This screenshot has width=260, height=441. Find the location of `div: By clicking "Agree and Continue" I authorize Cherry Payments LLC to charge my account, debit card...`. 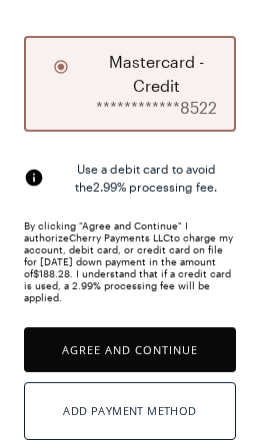

div: By clicking "Agree and Continue" I authorize Cherry Payments LLC to charge my account, debit card... is located at coordinates (130, 262).